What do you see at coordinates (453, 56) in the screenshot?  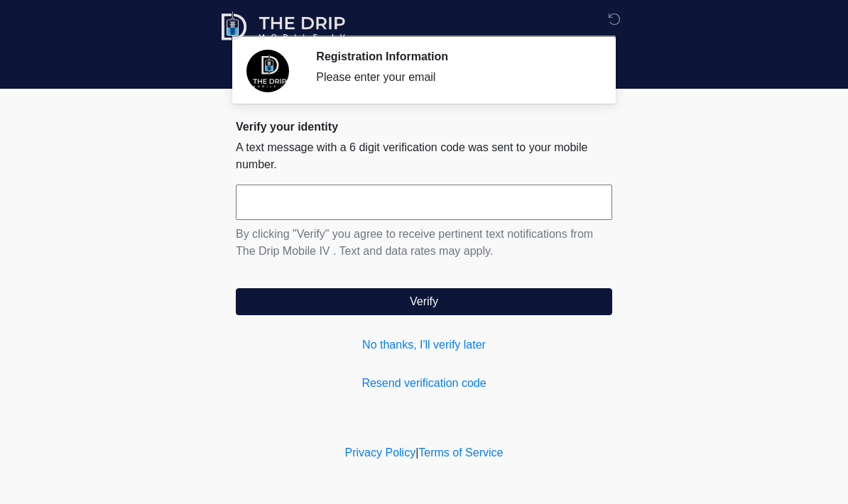 I see `h2: Registration Information` at bounding box center [453, 56].